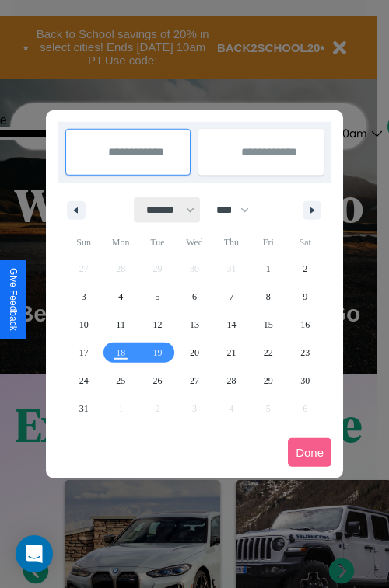 The image size is (389, 588). I want to click on span: 30, so click(305, 380).